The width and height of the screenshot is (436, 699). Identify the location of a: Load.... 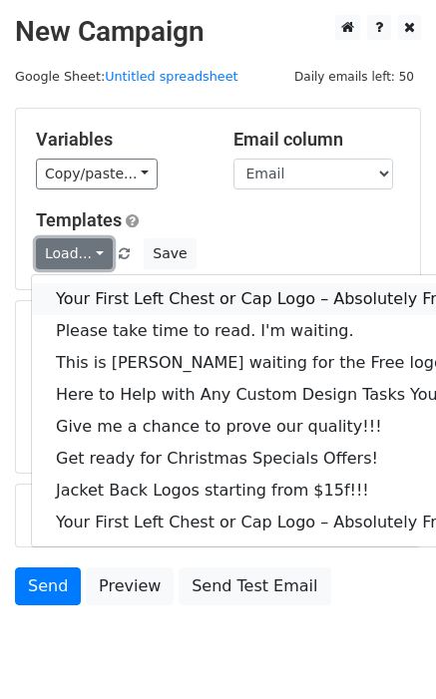
(74, 253).